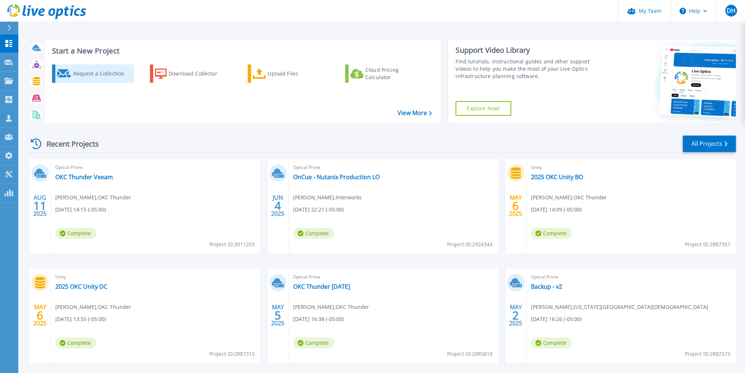 This screenshot has width=745, height=373. What do you see at coordinates (191, 74) in the screenshot?
I see `a: Download Collector` at bounding box center [191, 74].